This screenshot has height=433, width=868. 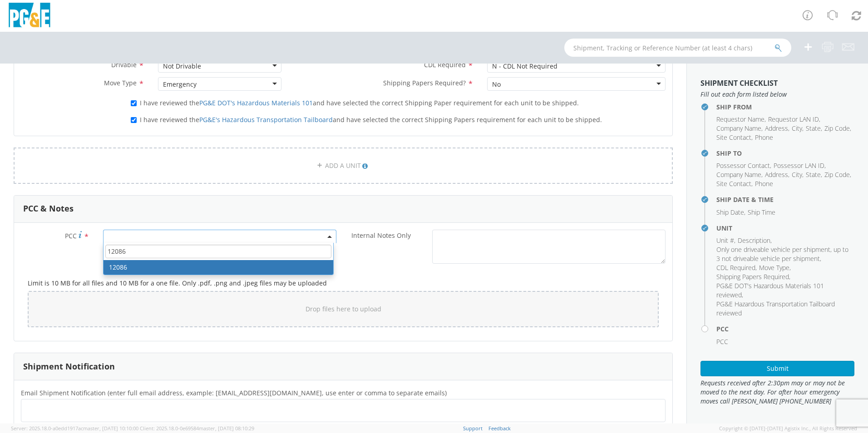 What do you see at coordinates (799, 165) in the screenshot?
I see `span: Possessor LAN ID` at bounding box center [799, 165].